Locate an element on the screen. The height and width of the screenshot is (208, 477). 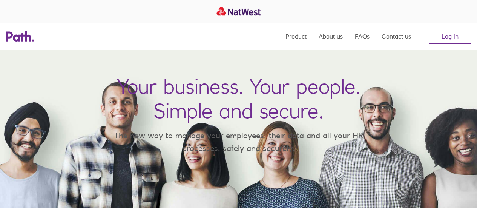
h1: Your business. Your people. Simple and secure. is located at coordinates (239, 98).